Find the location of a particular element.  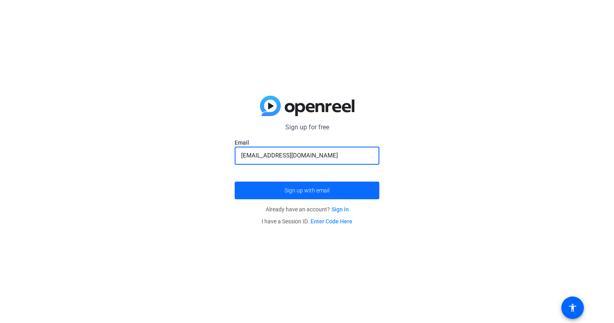

a: Sign in is located at coordinates (340, 209).